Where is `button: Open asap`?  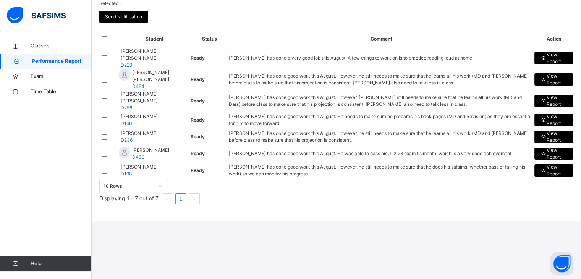 button: Open asap is located at coordinates (562, 264).